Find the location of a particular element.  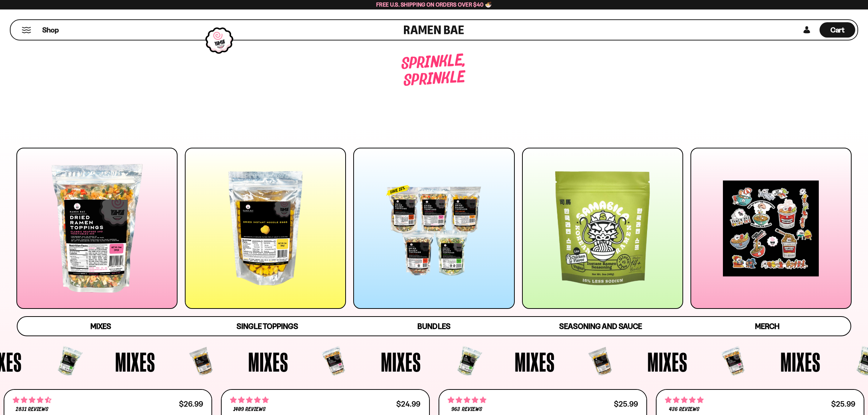

a: Shop is located at coordinates (50, 30).